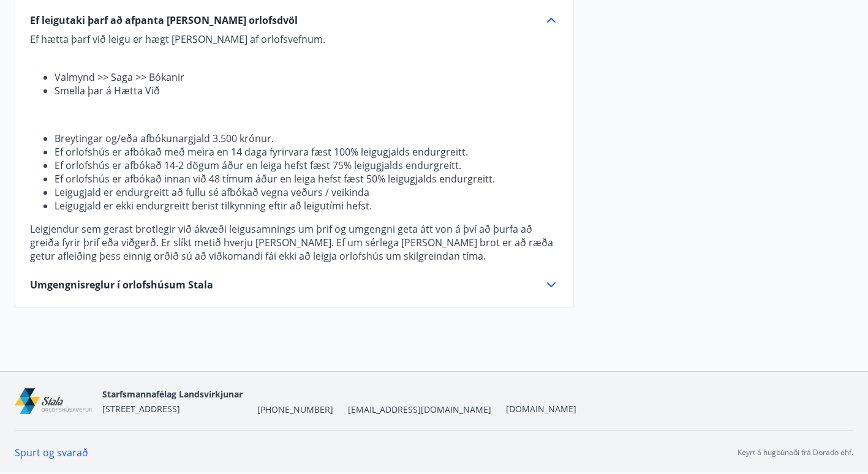 The height and width of the screenshot is (474, 868). I want to click on li: Leigugjald er ekki endurgreitt berist tilkynning eftir að leigutími hefst., so click(307, 206).